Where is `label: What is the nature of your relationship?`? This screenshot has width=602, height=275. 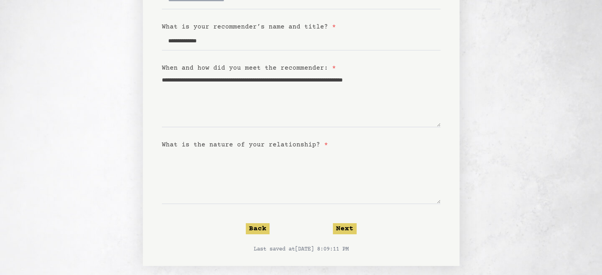 label: What is the nature of your relationship? is located at coordinates (245, 145).